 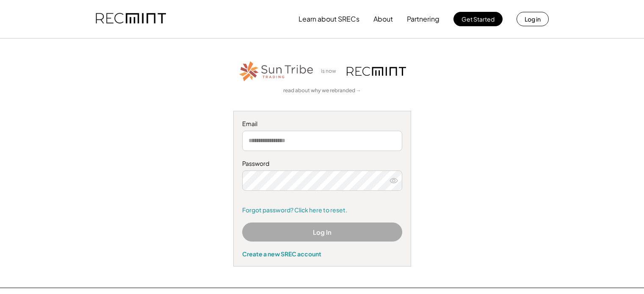 What do you see at coordinates (322, 124) in the screenshot?
I see `div: Email` at bounding box center [322, 124].